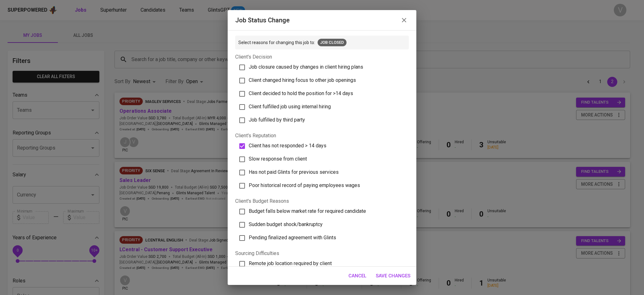 This screenshot has width=644, height=295. Describe the element at coordinates (278, 159) in the screenshot. I see `span: Slow response from client` at that location.